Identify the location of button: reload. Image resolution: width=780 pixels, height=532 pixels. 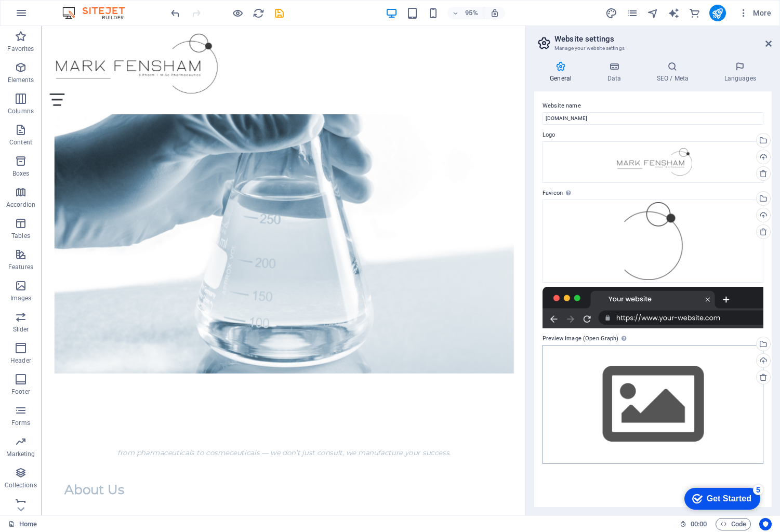
(258, 13).